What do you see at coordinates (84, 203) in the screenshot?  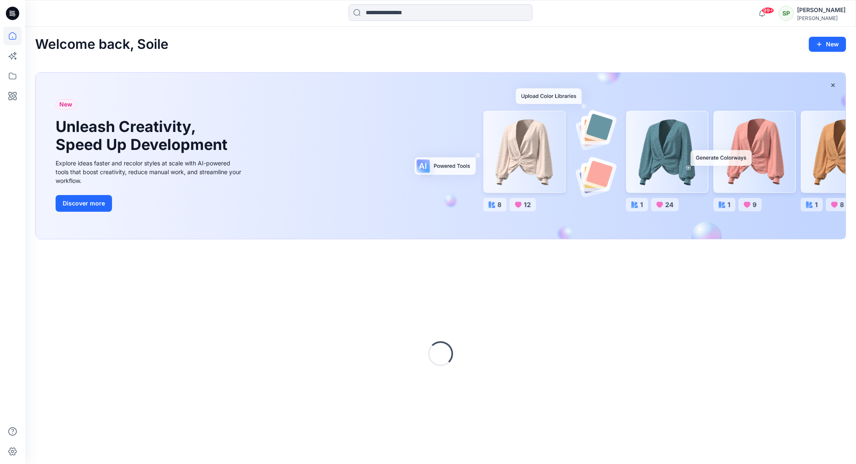 I see `button: Discover more` at bounding box center [84, 203].